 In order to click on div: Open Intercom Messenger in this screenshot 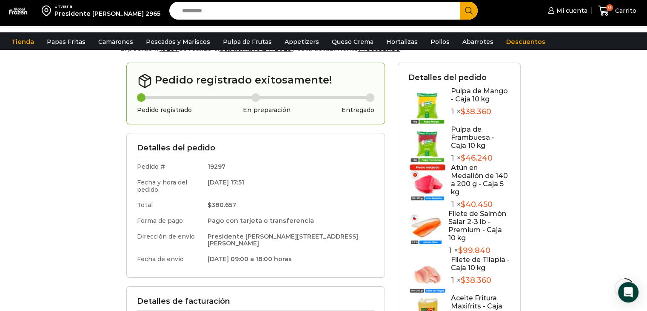, I will do `click(629, 292)`.